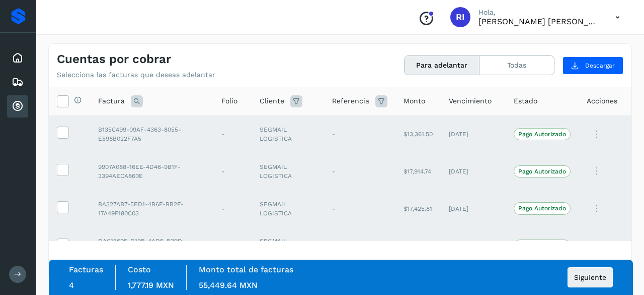 The width and height of the screenshot is (644, 295). Describe the element at coordinates (152, 208) in the screenshot. I see `td: BA327AB7-5ED1-4B6E-BB2E-17A49F180C03` at that location.